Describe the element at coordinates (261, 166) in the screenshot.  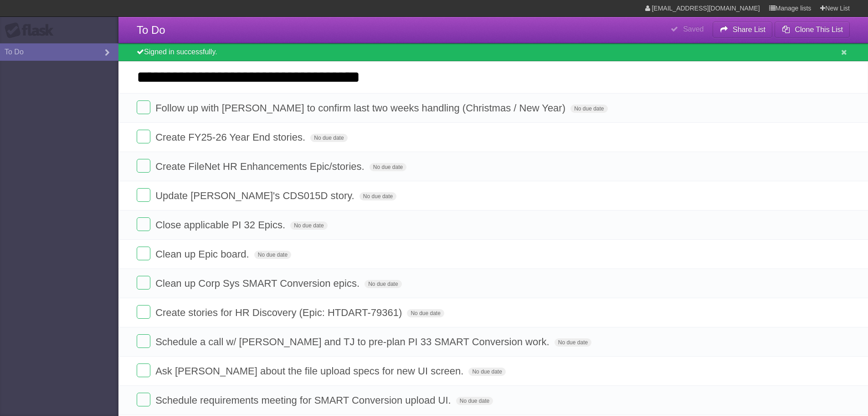
I see `span: Create FileNet HR Enhancements Epic/stories.` at that location.